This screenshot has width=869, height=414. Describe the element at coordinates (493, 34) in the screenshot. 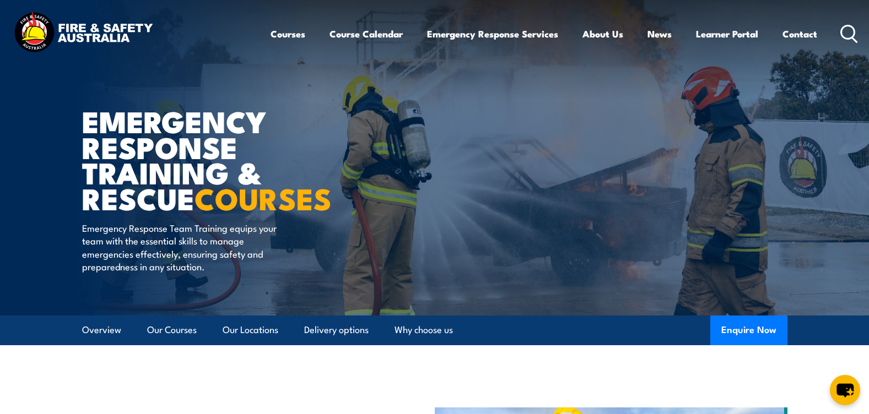

I see `a: Emergency Response Services` at that location.